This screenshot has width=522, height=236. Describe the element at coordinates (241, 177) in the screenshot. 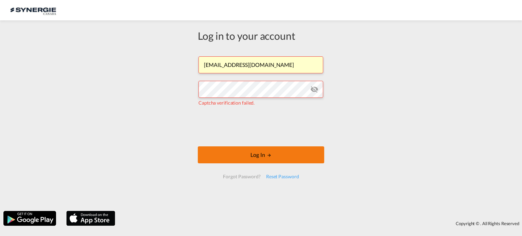

I see `div: Forgot Password?` at that location.